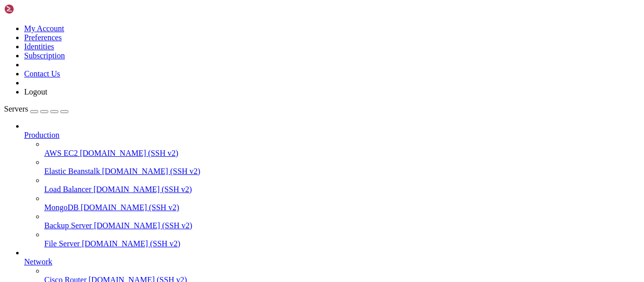 Image resolution: width=644 pixels, height=282 pixels. What do you see at coordinates (42, 135) in the screenshot?
I see `span: Production` at bounding box center [42, 135].